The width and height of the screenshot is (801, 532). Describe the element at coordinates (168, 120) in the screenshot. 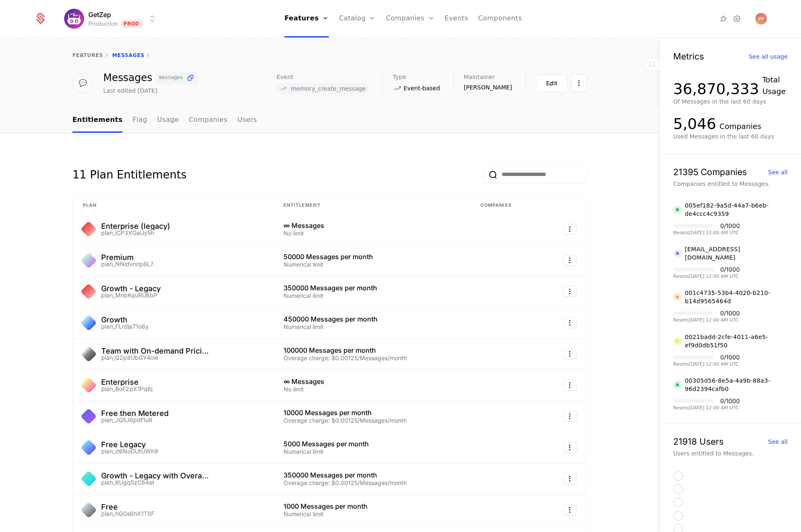

I see `a: Usage` at that location.